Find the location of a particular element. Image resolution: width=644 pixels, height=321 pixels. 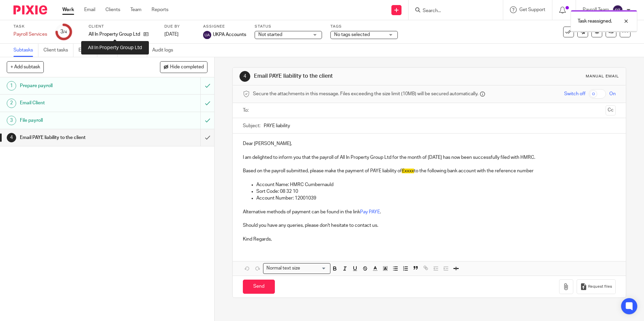

a: Subtasks is located at coordinates (26, 50).